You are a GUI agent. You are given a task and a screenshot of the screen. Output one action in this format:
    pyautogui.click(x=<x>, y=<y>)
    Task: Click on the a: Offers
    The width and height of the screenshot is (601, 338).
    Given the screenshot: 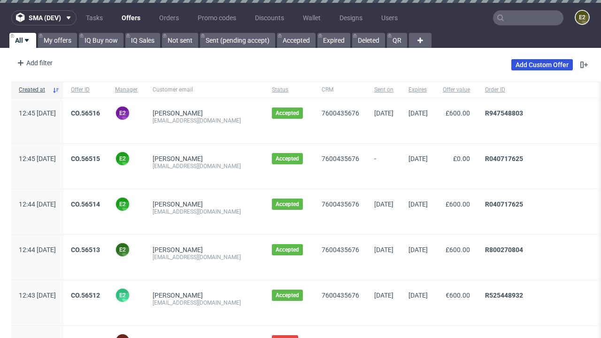 What is the action you would take?
    pyautogui.click(x=131, y=18)
    